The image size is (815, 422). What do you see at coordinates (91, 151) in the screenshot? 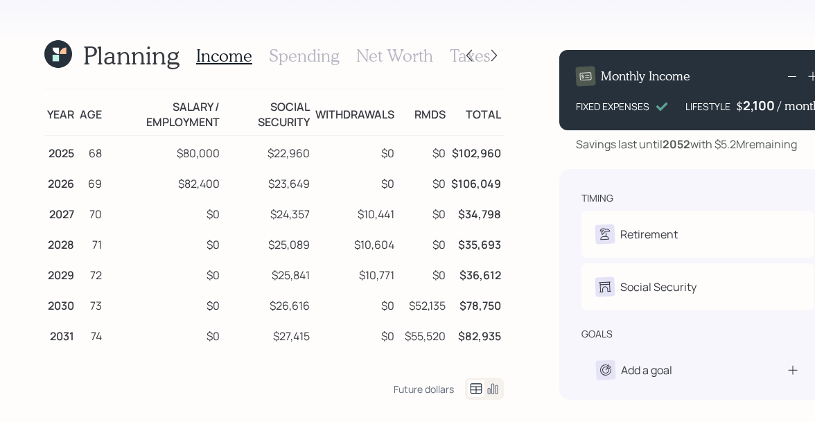
I see `td: 68` at bounding box center [91, 151].